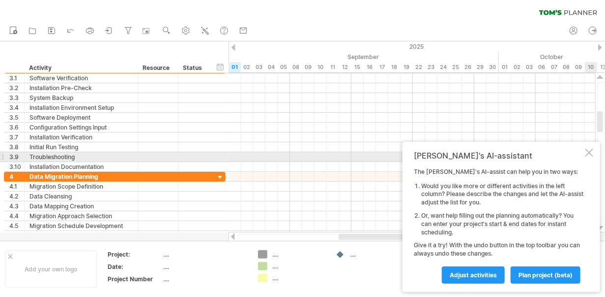 This screenshot has height=297, width=605. Describe the element at coordinates (17, 235) in the screenshot. I see `div: 4.6` at that location.